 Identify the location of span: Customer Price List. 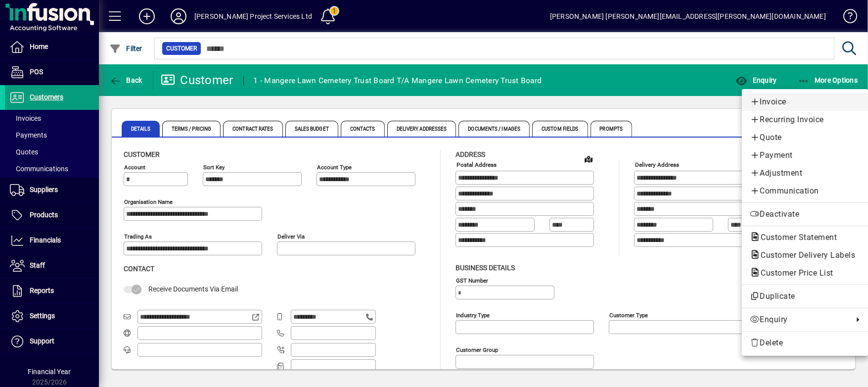
(795, 273).